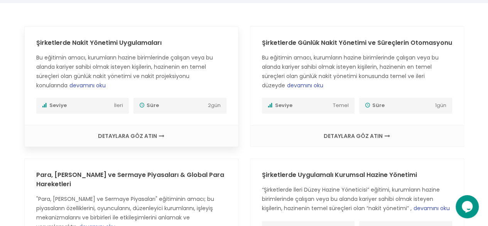 The width and height of the screenshot is (488, 226). I want to click on a: Şirketlerde Uygulamalı Kurumsal Hazine Yönetimi, so click(340, 174).